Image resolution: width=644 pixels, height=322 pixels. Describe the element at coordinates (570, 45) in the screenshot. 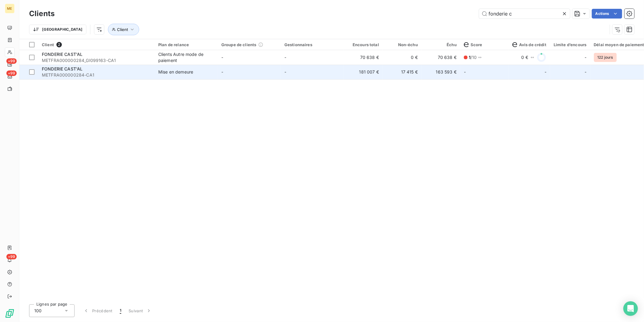

I see `div: Limite d’encours` at that location.